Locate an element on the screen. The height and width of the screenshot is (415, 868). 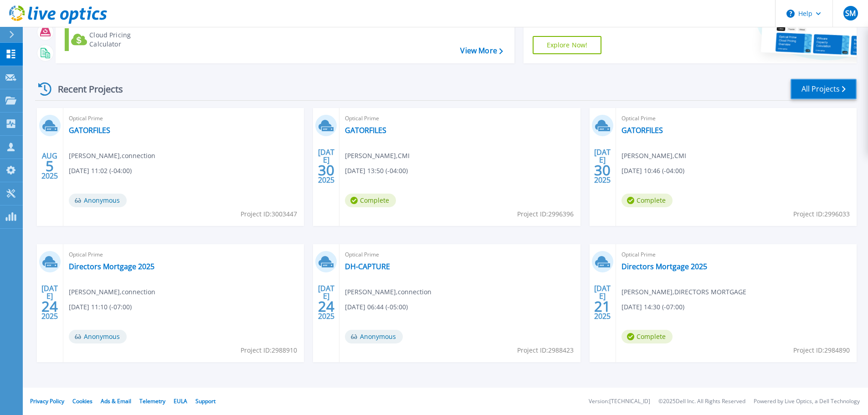
a: View More is located at coordinates (482, 51).